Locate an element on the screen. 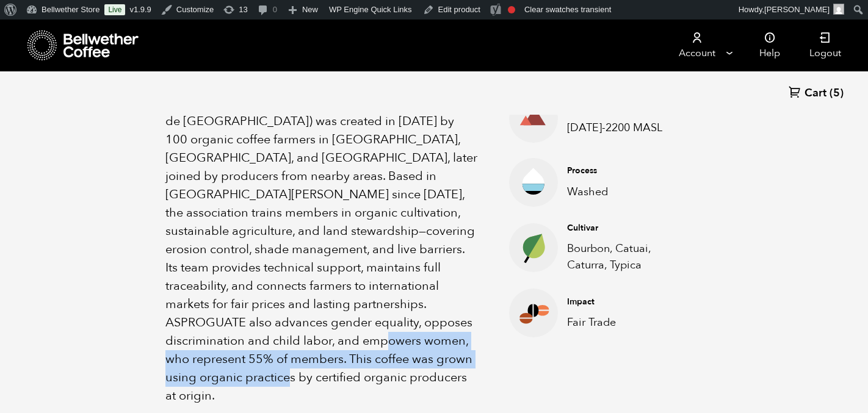  h4: Cultivar is located at coordinates (625, 228).